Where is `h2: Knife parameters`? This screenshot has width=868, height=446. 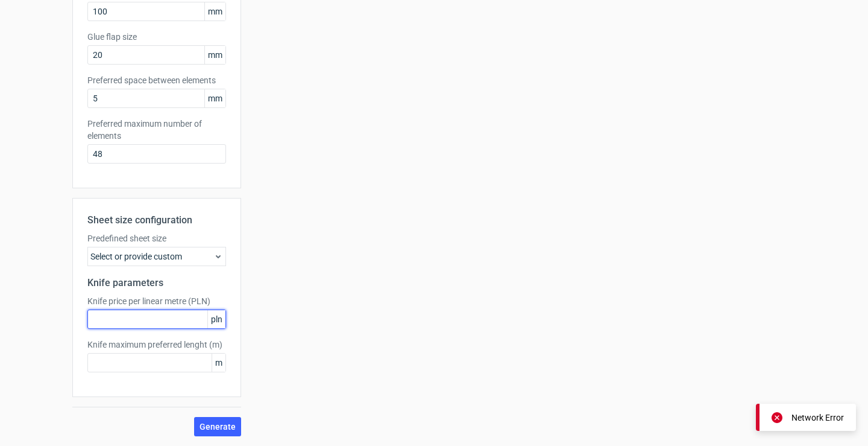 h2: Knife parameters is located at coordinates (156, 283).